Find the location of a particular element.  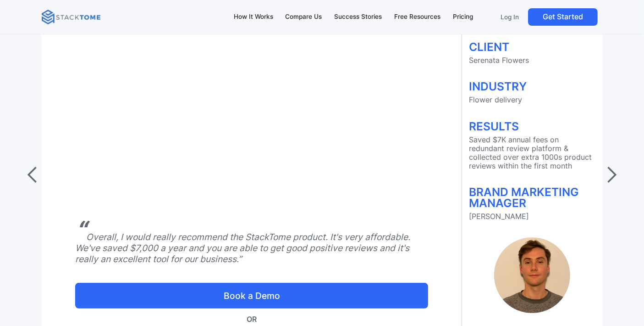

a: Free Resources is located at coordinates (418, 17).